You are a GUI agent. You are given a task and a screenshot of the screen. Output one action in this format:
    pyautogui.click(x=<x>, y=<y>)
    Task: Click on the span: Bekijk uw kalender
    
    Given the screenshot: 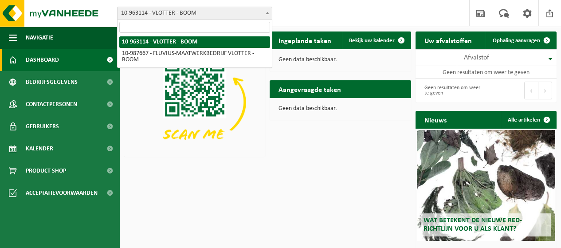 What is the action you would take?
    pyautogui.click(x=372, y=40)
    